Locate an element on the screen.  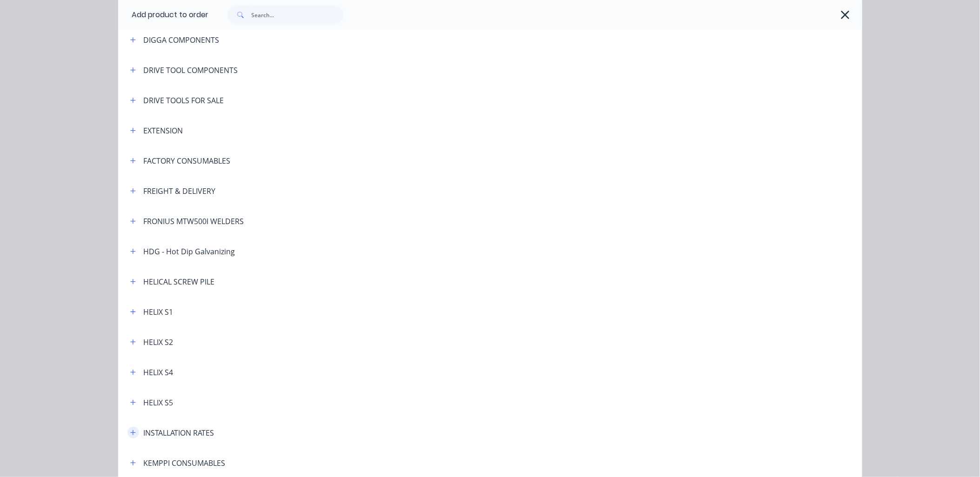
div: DIGGA COMPONENTS is located at coordinates (181, 40).